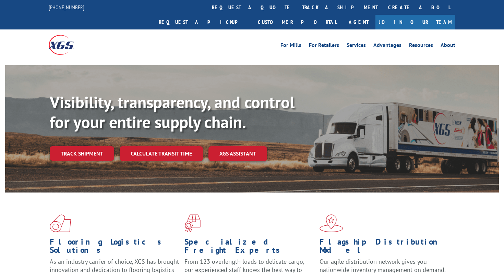 Image resolution: width=504 pixels, height=273 pixels. I want to click on img: xgs-icon-focused-on-flooring-red, so click(193, 224).